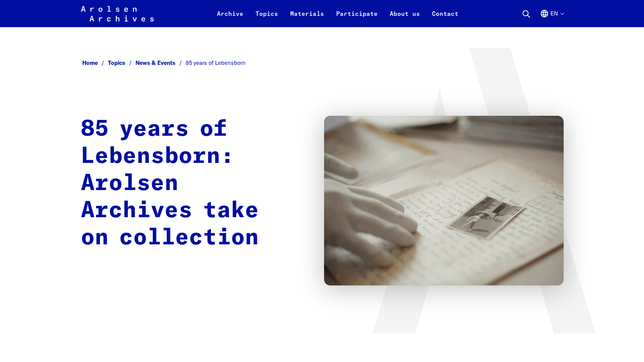  I want to click on a: Archive, so click(230, 18).